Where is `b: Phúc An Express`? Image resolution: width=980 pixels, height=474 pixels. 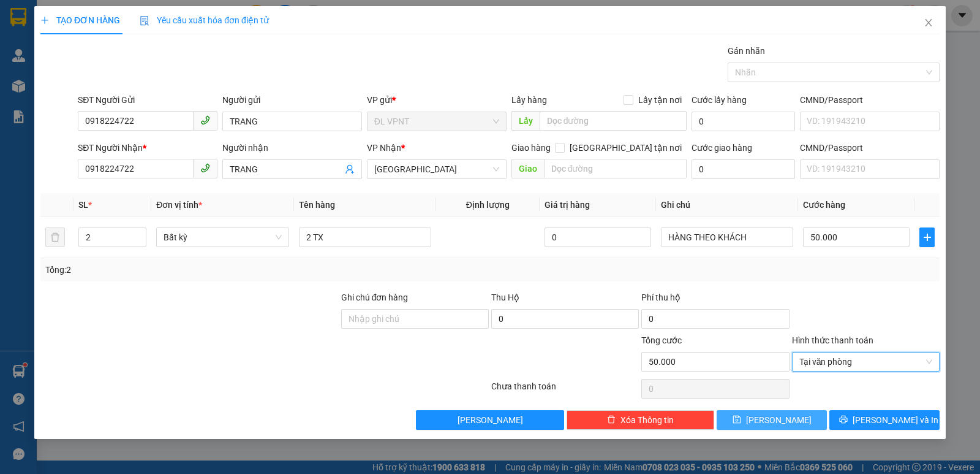 b: Phúc An Express is located at coordinates (39, 118).